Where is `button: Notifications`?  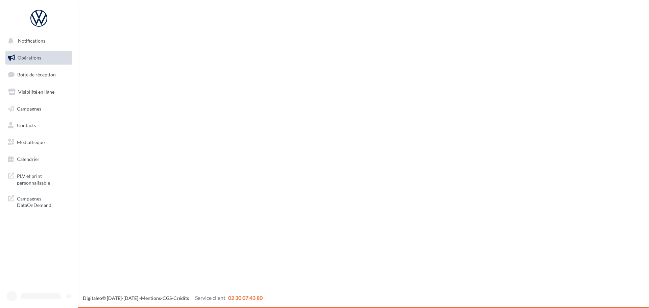
button: Notifications is located at coordinates (38, 41).